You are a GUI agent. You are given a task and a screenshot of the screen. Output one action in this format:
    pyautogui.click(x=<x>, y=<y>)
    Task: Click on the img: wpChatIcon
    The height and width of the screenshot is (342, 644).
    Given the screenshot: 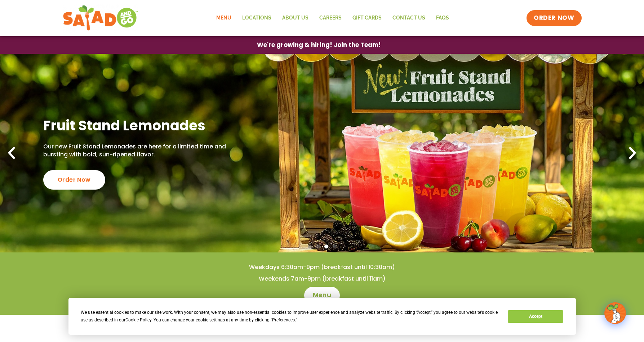 What is the action you would take?
    pyautogui.click(x=615, y=313)
    